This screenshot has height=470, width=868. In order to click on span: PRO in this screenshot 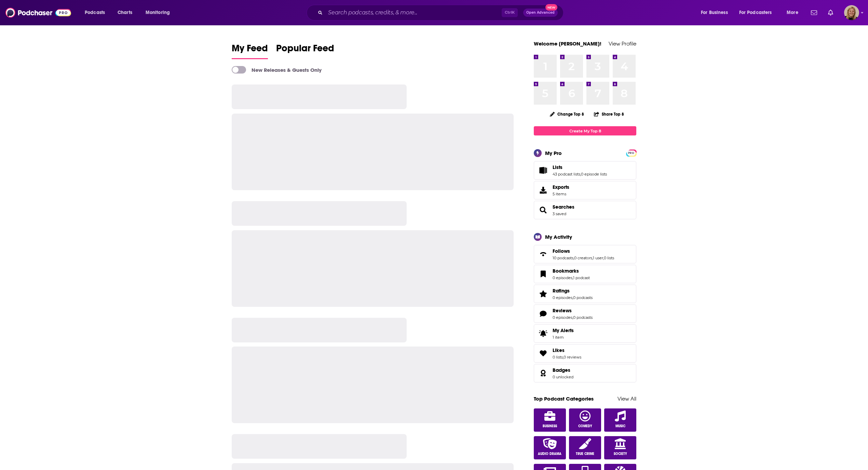, I will do `click(631, 153)`.